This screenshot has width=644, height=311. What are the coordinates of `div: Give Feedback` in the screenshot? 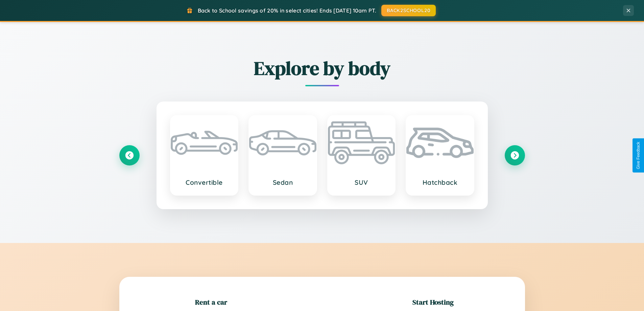 It's located at (638, 155).